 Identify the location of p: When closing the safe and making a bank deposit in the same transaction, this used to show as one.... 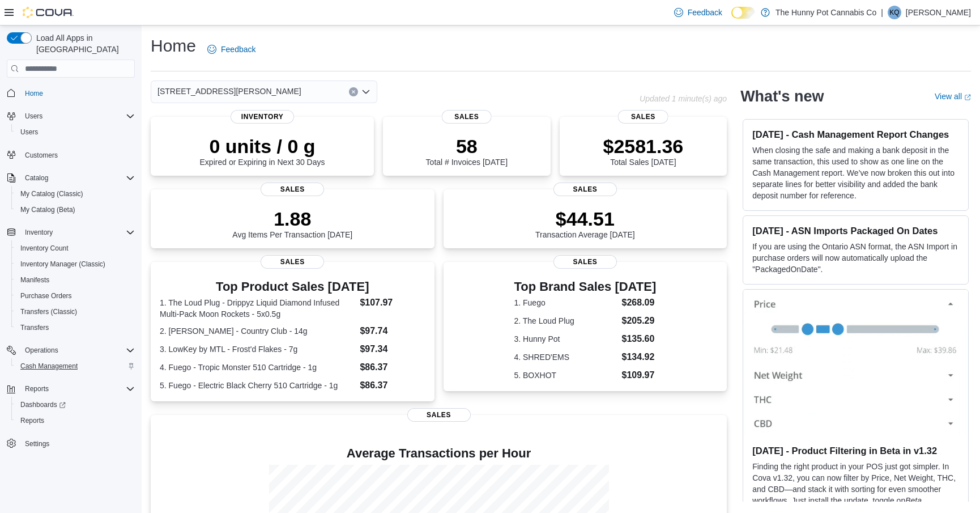
(855, 173).